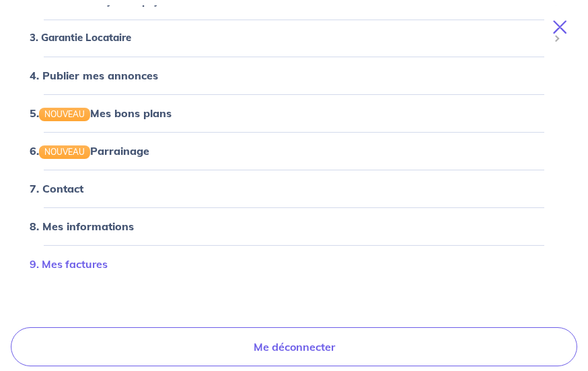  I want to click on div: 7. Contact, so click(294, 188).